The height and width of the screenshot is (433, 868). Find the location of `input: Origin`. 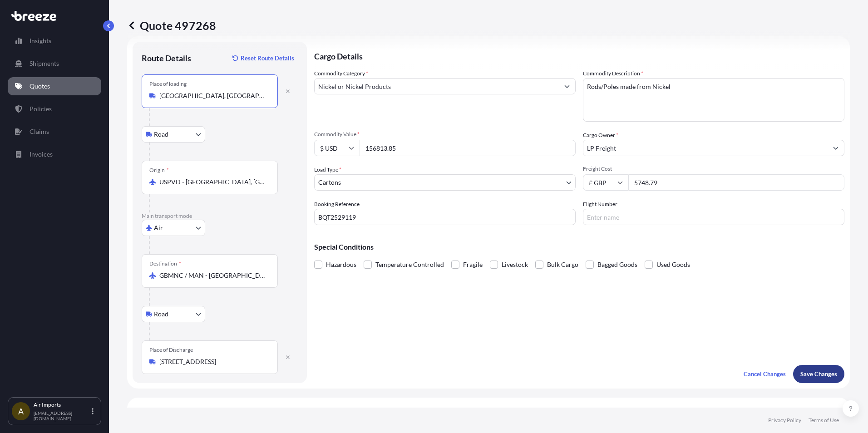

input: Origin is located at coordinates (213, 182).